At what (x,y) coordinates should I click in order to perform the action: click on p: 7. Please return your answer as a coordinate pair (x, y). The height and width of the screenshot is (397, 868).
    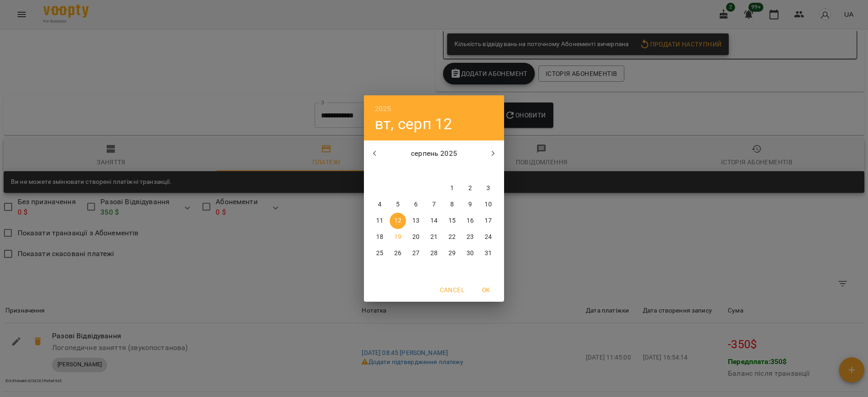
    Looking at the image, I should click on (434, 204).